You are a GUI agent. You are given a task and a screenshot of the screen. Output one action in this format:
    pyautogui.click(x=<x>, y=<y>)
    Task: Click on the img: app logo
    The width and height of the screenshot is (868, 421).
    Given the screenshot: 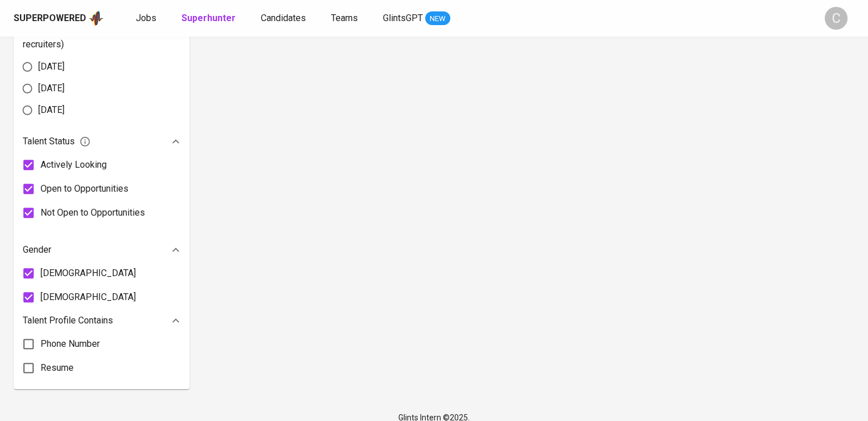 What is the action you would take?
    pyautogui.click(x=96, y=18)
    